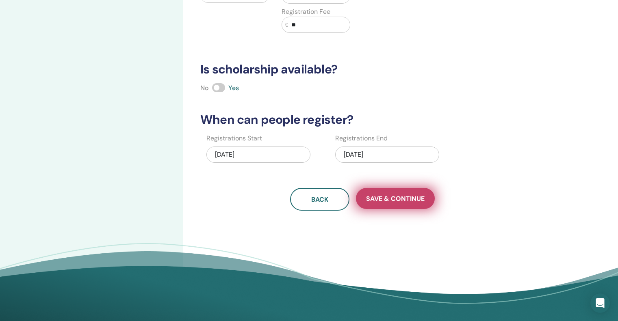  Describe the element at coordinates (320, 199) in the screenshot. I see `span: Back` at that location.